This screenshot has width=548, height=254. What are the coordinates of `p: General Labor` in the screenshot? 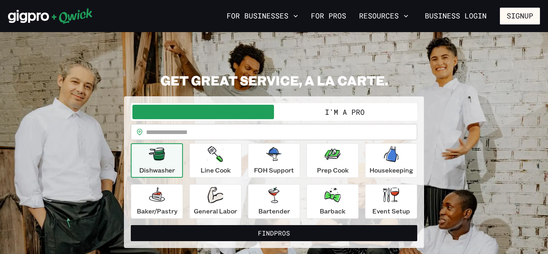 It's located at (215, 211).